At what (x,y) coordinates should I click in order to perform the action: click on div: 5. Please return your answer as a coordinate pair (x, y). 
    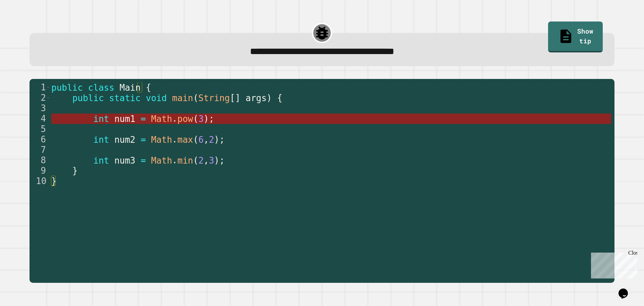
    Looking at the image, I should click on (40, 129).